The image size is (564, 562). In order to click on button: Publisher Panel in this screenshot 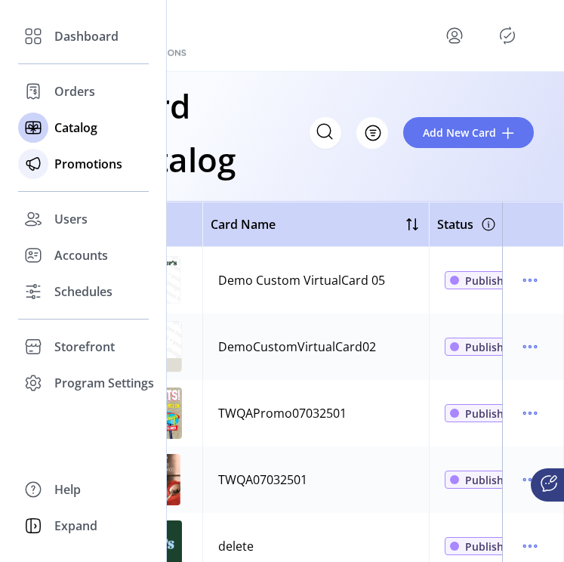, I will do `click(508, 36)`.